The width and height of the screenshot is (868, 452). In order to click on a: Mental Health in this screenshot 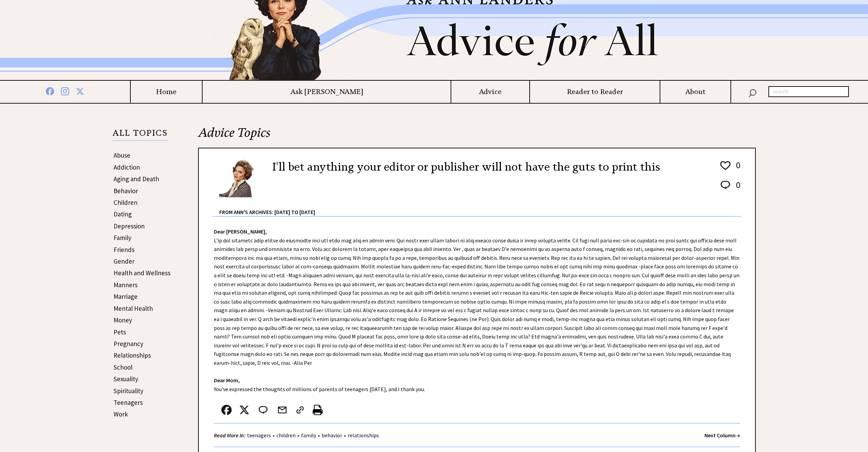, I will do `click(133, 308)`.